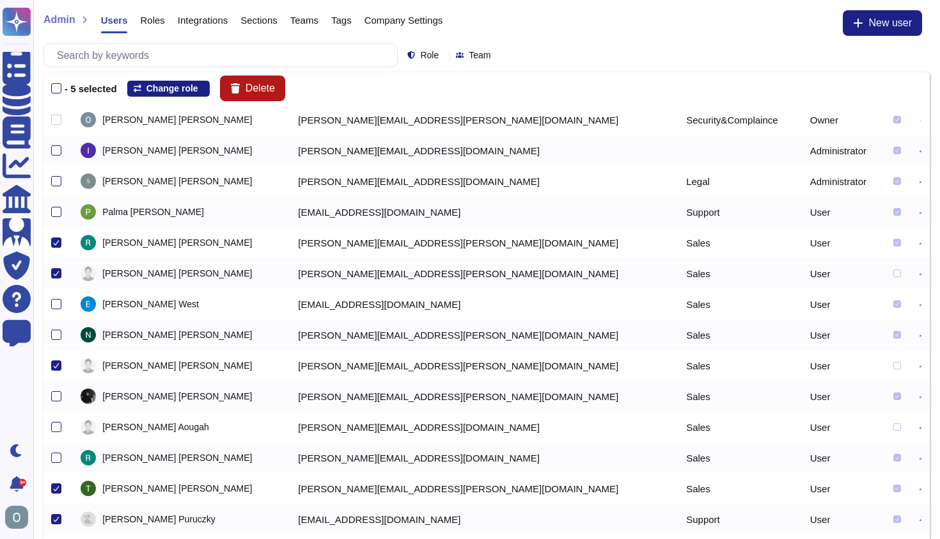  What do you see at coordinates (224, 55) in the screenshot?
I see `input: Search by keywords` at bounding box center [224, 55].